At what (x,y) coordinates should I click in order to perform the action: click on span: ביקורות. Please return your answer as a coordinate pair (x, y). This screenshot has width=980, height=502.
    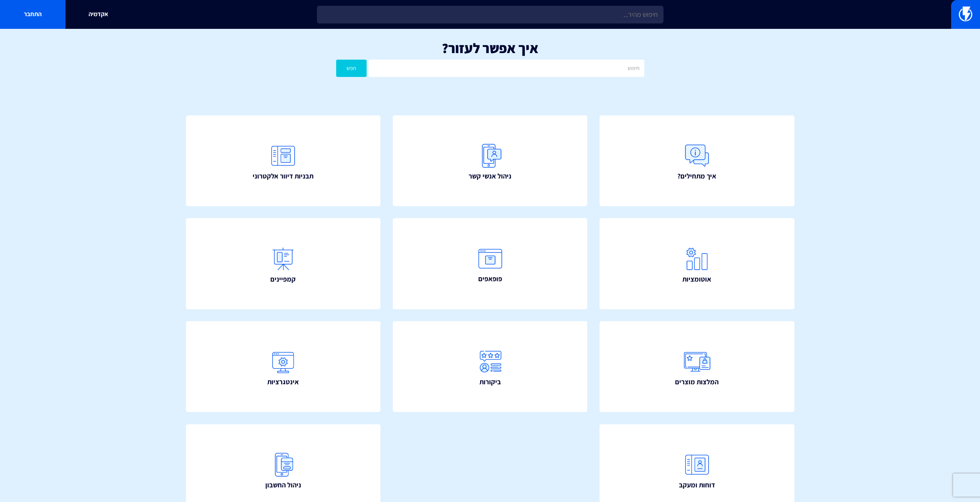
    Looking at the image, I should click on (490, 382).